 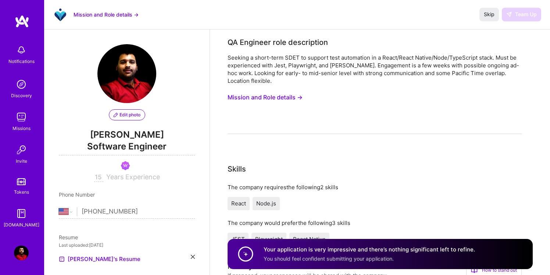 I want to click on span: Node.js, so click(x=266, y=203).